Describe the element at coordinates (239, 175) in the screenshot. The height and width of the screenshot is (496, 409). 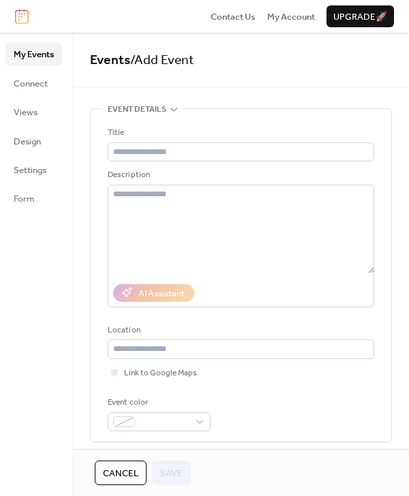
I see `div: Description` at that location.